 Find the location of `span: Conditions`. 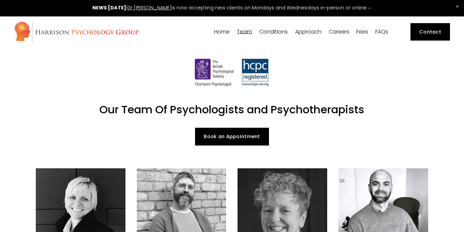

span: Conditions is located at coordinates (274, 32).